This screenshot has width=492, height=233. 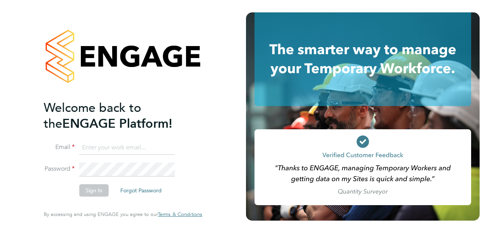 I want to click on button: Forgot Password, so click(x=141, y=190).